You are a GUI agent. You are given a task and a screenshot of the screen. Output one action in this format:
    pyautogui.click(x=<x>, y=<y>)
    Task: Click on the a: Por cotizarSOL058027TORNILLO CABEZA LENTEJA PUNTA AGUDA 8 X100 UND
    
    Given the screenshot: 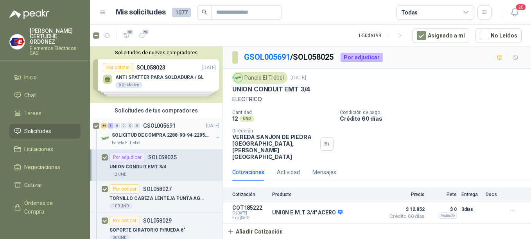 What is the action you would take?
    pyautogui.click(x=156, y=197)
    